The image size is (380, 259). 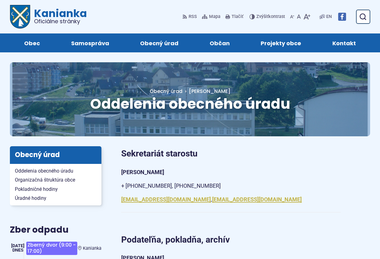 What do you see at coordinates (90, 43) in the screenshot?
I see `a: Samospráva` at bounding box center [90, 43].